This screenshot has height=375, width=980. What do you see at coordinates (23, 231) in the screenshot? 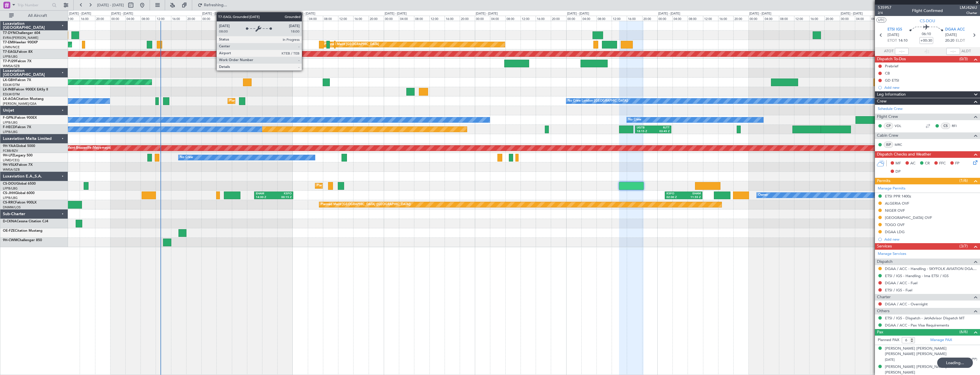
I see `a: OE-FZECitation Mustang` at bounding box center [23, 231].